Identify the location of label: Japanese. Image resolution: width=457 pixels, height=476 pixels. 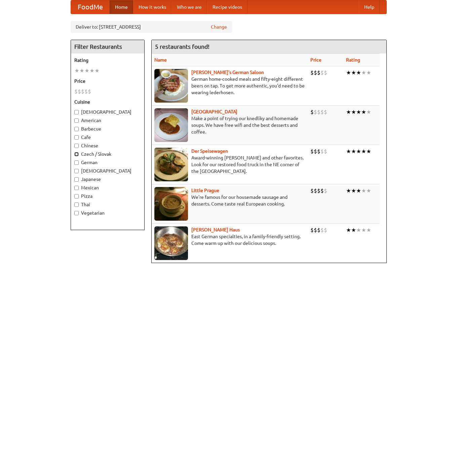
(108, 179).